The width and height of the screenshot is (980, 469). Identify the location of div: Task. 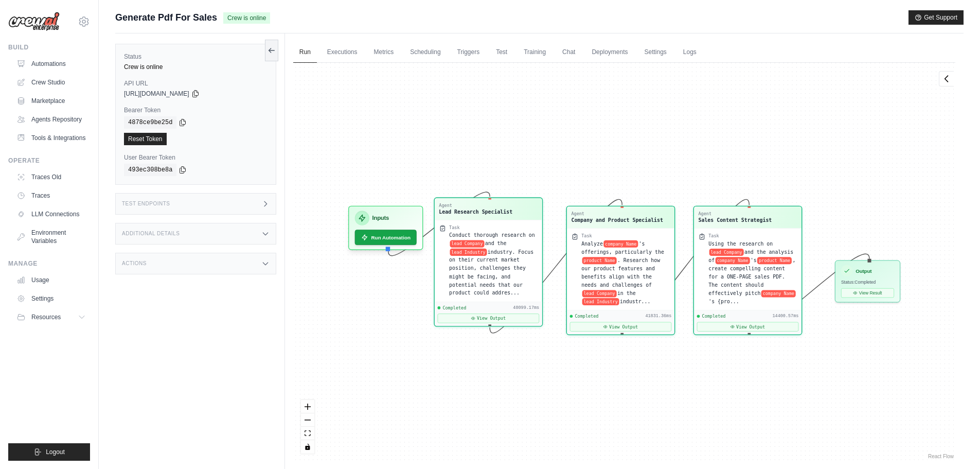
(586, 235).